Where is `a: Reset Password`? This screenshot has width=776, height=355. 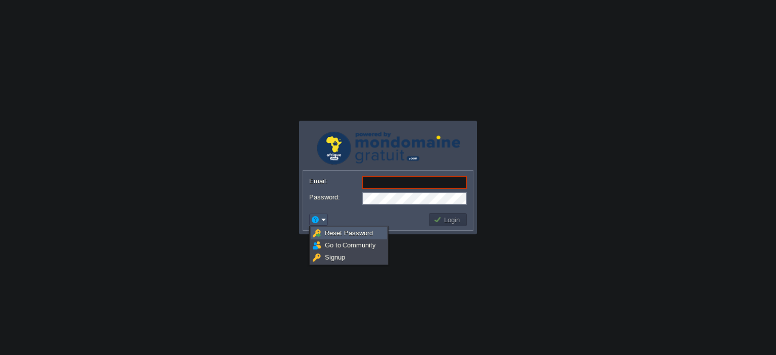
a: Reset Password is located at coordinates (349, 233).